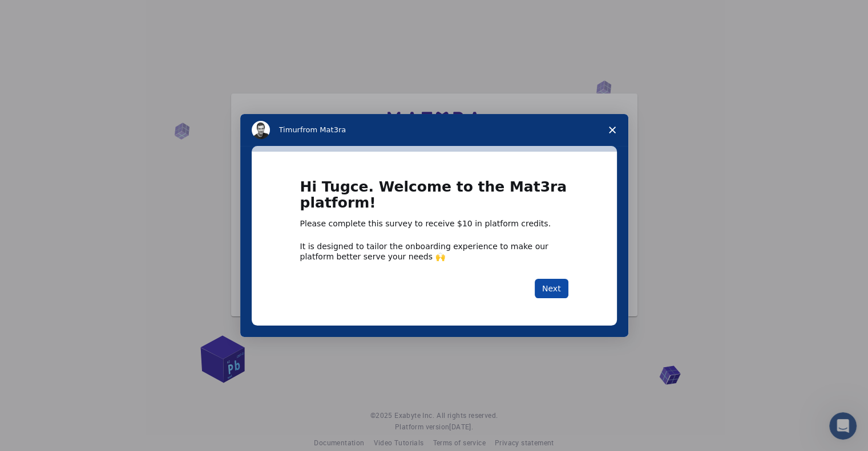 The image size is (868, 451). What do you see at coordinates (612, 130) in the screenshot?
I see `span: Close survey` at bounding box center [612, 130].